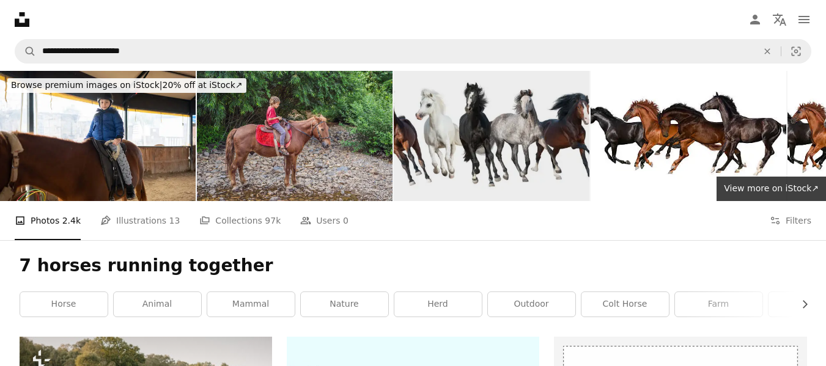  I want to click on a: Home — Unsplash, so click(22, 20).